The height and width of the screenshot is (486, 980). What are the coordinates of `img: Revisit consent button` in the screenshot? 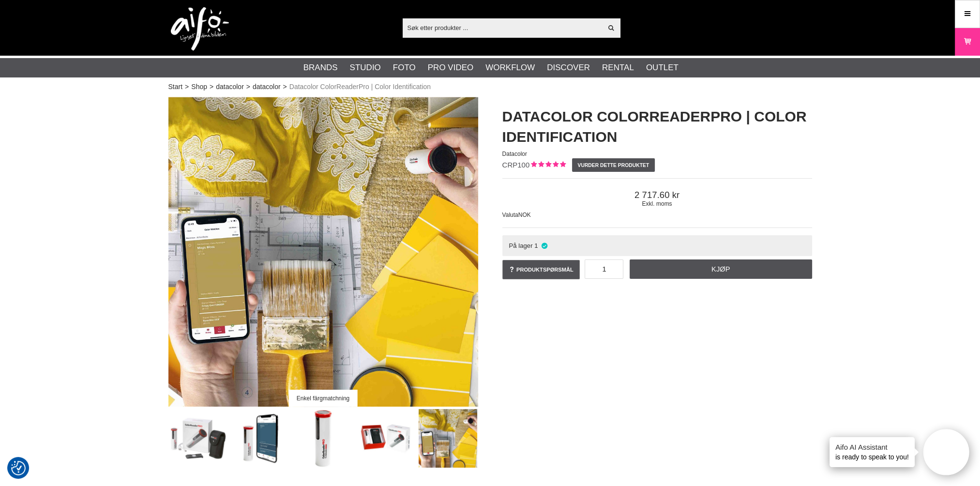 It's located at (18, 468).